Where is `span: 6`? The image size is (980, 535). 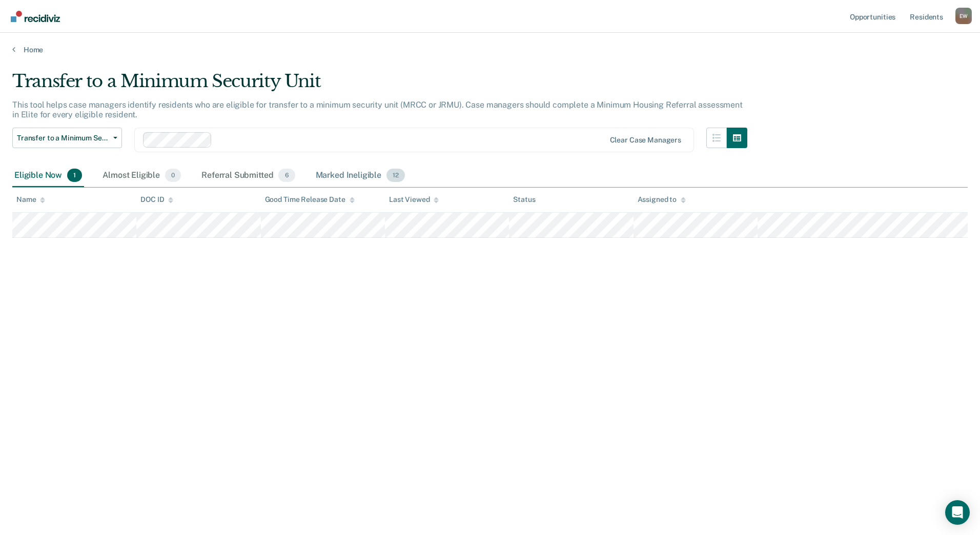
span: 6 is located at coordinates (286, 176).